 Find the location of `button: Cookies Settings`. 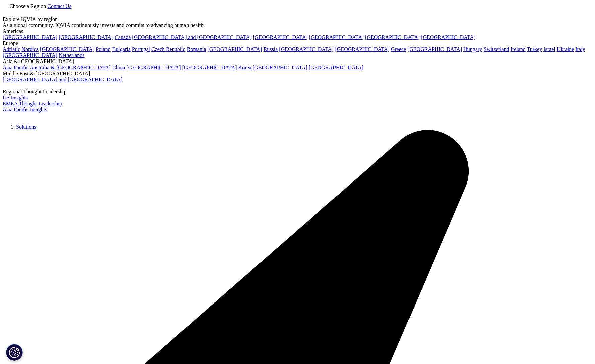

button: Cookies Settings is located at coordinates (15, 352).